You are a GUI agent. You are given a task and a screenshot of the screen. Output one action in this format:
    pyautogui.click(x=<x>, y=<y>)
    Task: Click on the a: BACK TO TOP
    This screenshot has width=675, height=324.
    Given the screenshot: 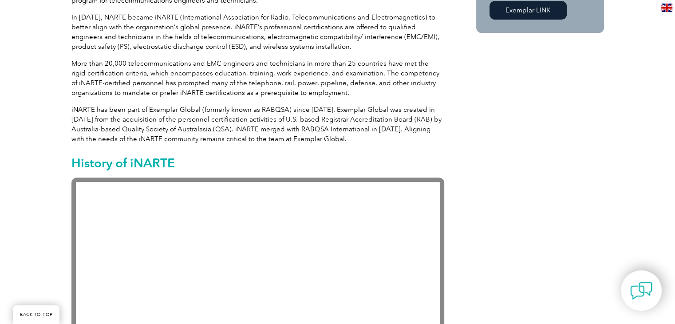 What is the action you would take?
    pyautogui.click(x=36, y=315)
    